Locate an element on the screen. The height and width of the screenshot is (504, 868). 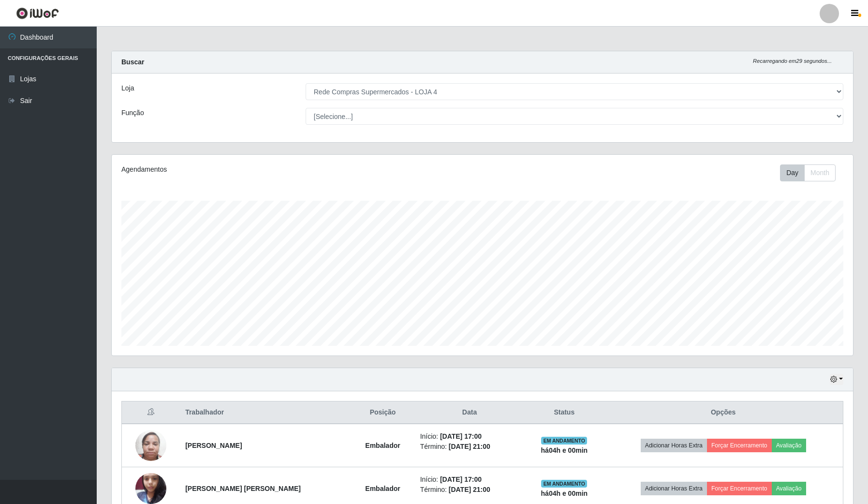
strong: Buscar is located at coordinates (133, 62).